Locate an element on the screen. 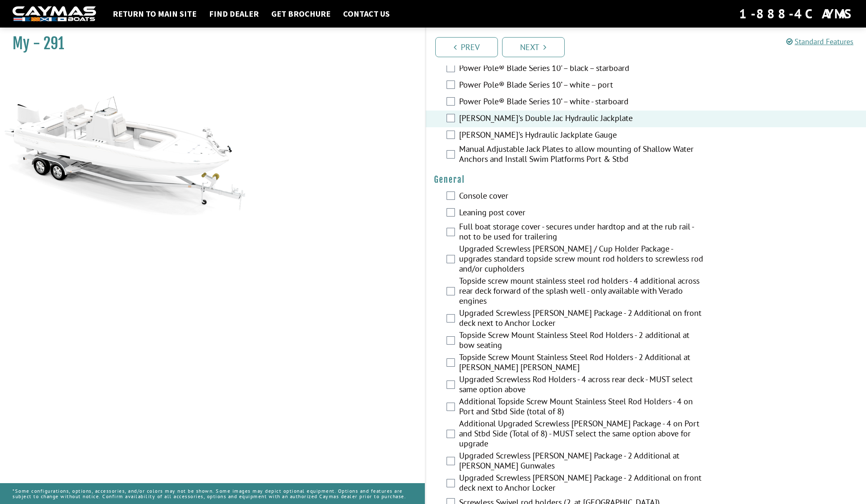 The image size is (866, 504). h4: General is located at coordinates (646, 179).